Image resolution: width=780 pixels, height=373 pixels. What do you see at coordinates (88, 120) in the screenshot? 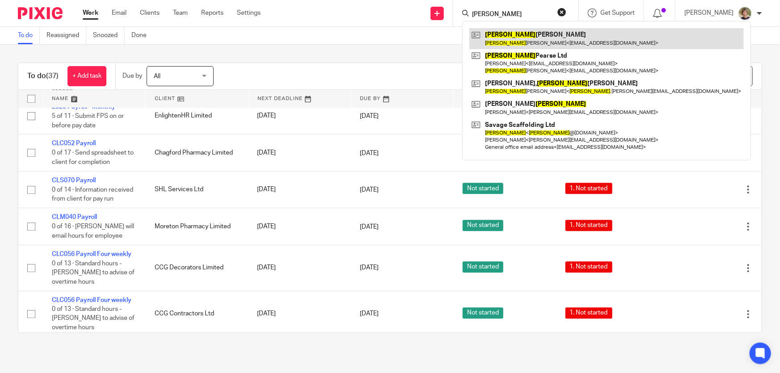
I see `span: 5 of 11 · Submit FPS on or before pay date` at bounding box center [88, 120].